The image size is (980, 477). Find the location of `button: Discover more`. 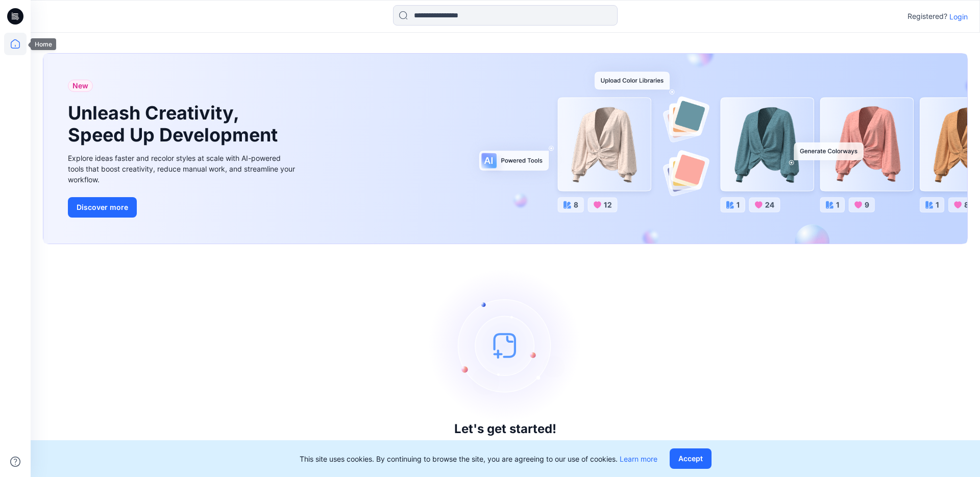

button: Discover more is located at coordinates (102, 207).